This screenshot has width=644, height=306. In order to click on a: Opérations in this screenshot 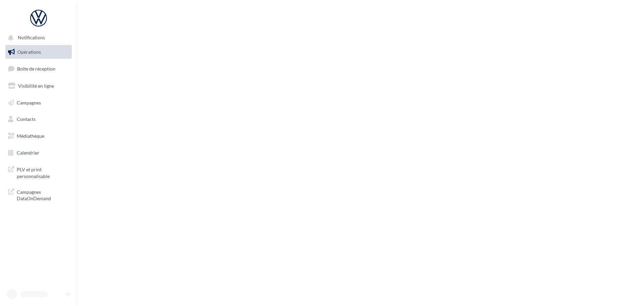, I will do `click(38, 52)`.